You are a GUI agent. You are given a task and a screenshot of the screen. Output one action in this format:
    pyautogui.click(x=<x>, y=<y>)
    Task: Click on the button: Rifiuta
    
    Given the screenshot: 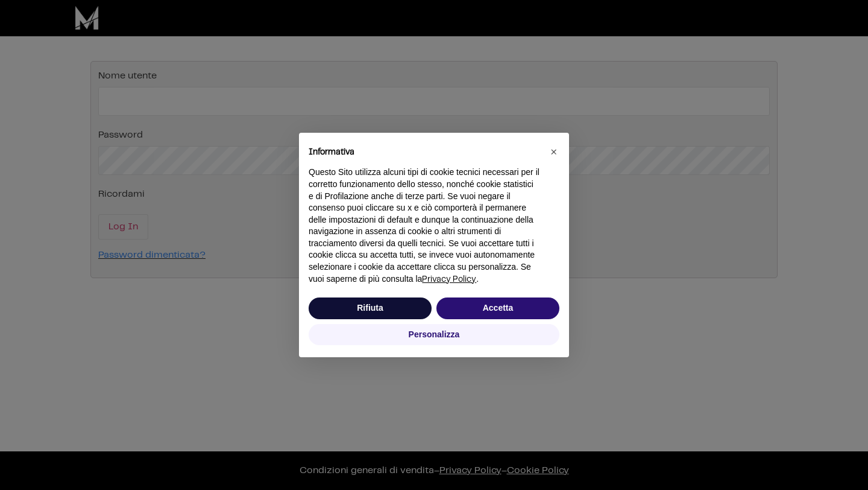 What is the action you would take?
    pyautogui.click(x=370, y=308)
    